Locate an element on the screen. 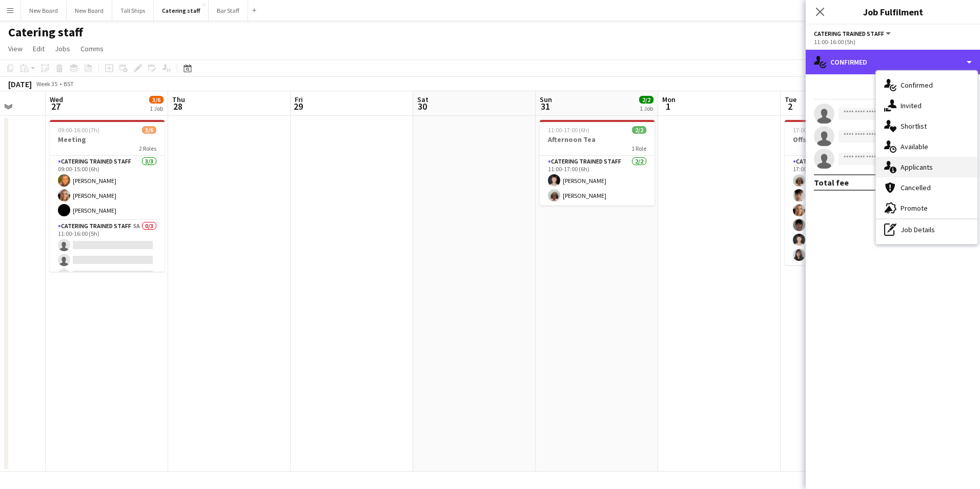 The image size is (980, 489). app-job-card: 17:00-23:00 (6h)6/6Offshore Europe Reception1 RoleCatering trained staff6/617:00-23:00 (6h)[PERSO... is located at coordinates (842, 192).